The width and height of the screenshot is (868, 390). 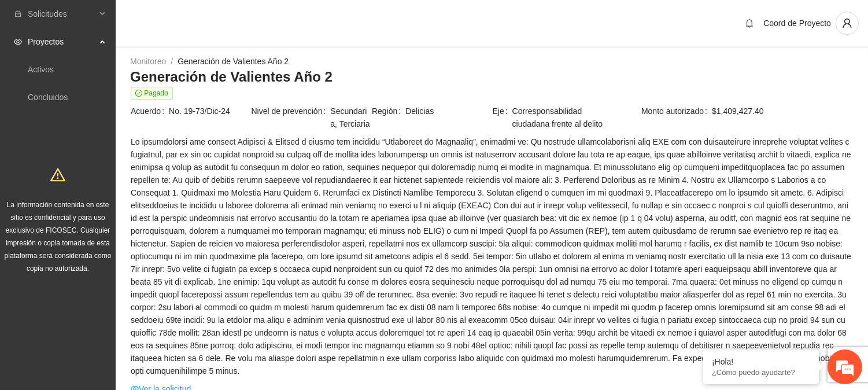 I want to click on span: check-circle, so click(x=139, y=93).